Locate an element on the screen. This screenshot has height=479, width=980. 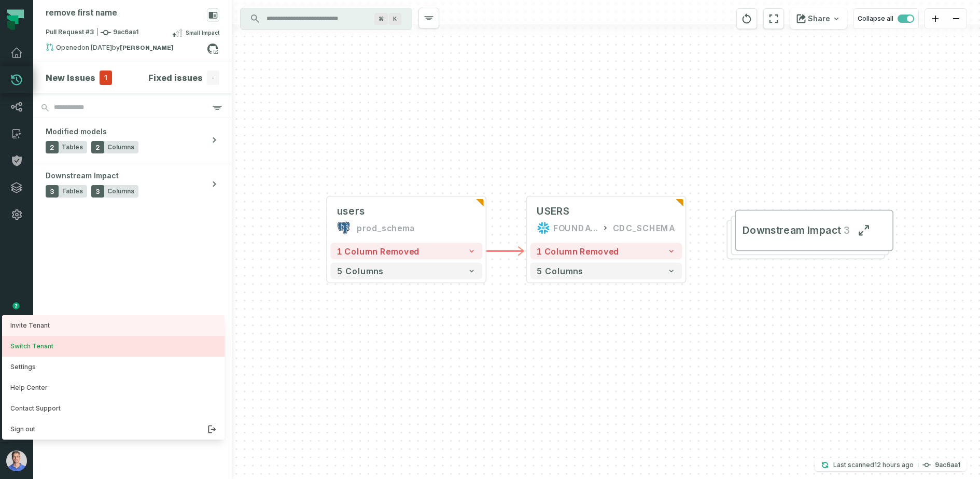
h4: New Issues is located at coordinates (70, 78).